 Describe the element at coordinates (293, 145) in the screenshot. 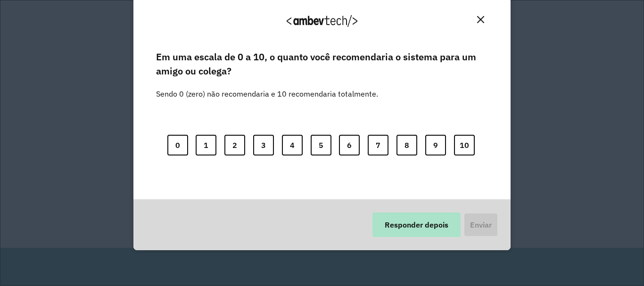

I see `button: 4` at that location.